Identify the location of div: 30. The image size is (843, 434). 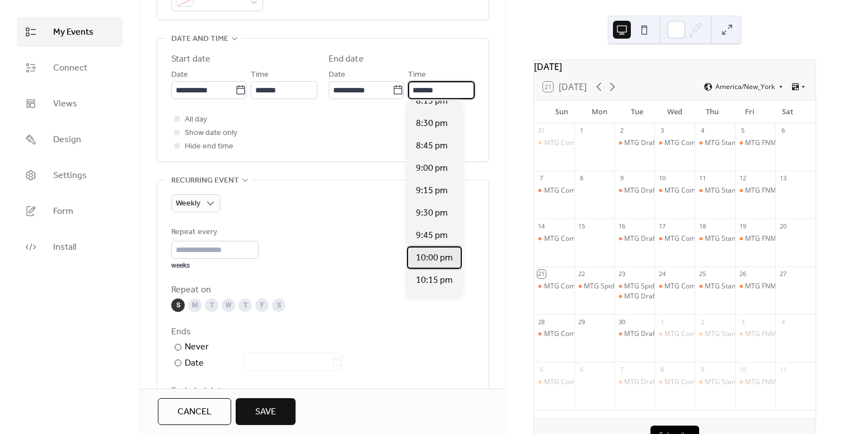
(622, 321).